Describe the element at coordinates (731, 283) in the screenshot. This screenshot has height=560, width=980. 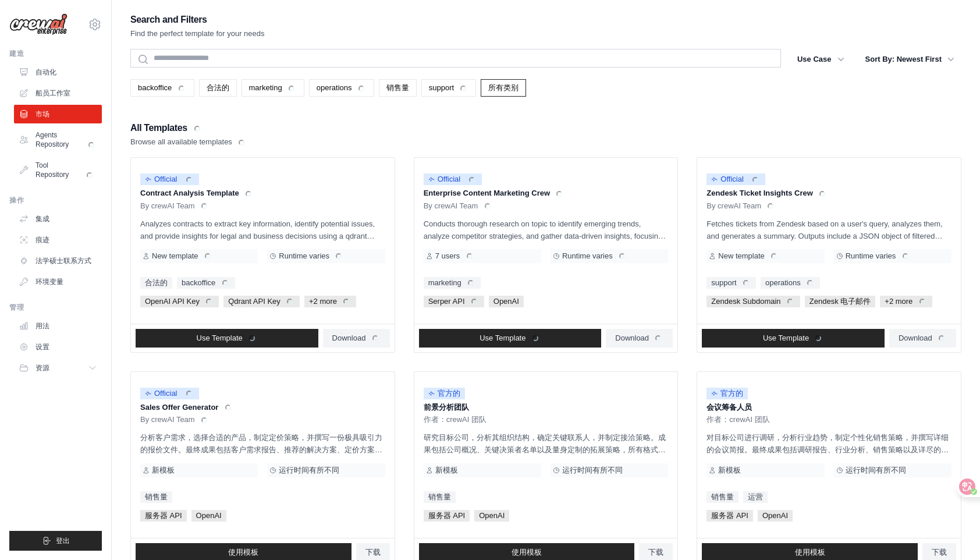
I see `a: support` at that location.